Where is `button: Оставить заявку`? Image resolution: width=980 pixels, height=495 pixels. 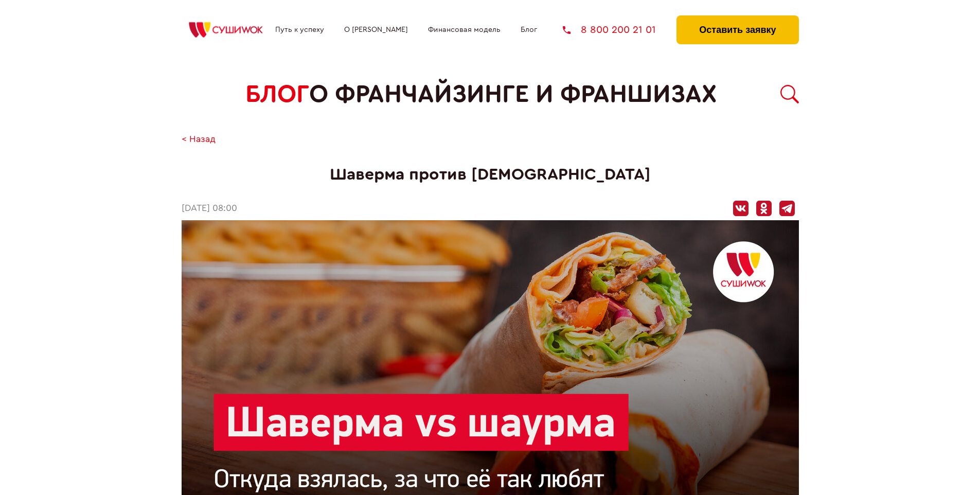
button: Оставить заявку is located at coordinates (737, 30).